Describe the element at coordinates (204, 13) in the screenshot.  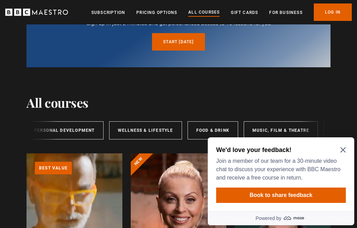
I see `a: All Courses` at that location.